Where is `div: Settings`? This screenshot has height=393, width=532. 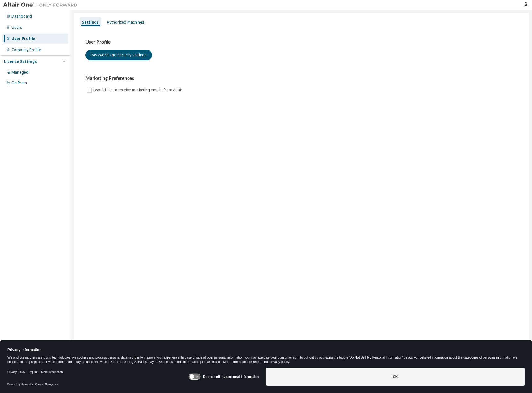 div: Settings is located at coordinates (91, 22).